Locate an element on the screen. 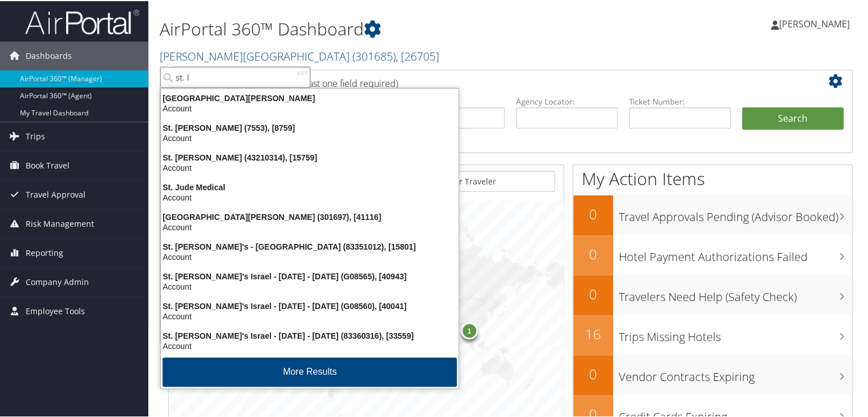 Image resolution: width=868 pixels, height=417 pixels. h1: AirPortal 360™ Dashboard is located at coordinates (393, 28).